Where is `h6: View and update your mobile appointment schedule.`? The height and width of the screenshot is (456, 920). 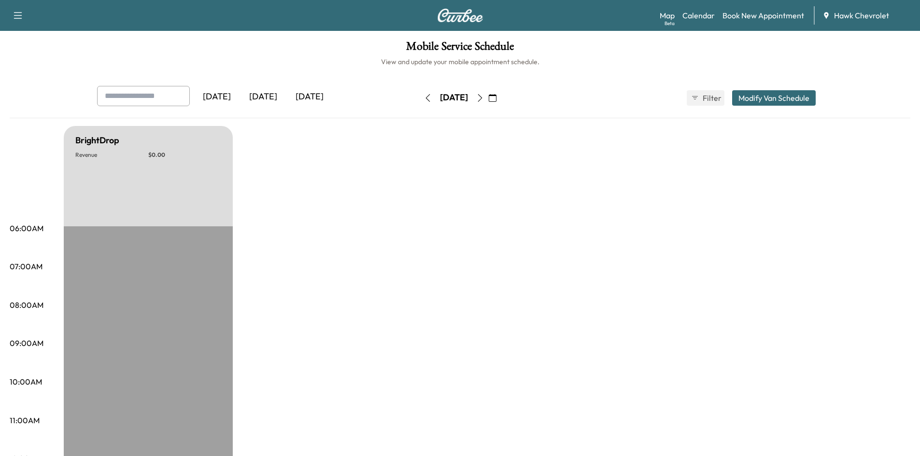 h6: View and update your mobile appointment schedule. is located at coordinates (460, 62).